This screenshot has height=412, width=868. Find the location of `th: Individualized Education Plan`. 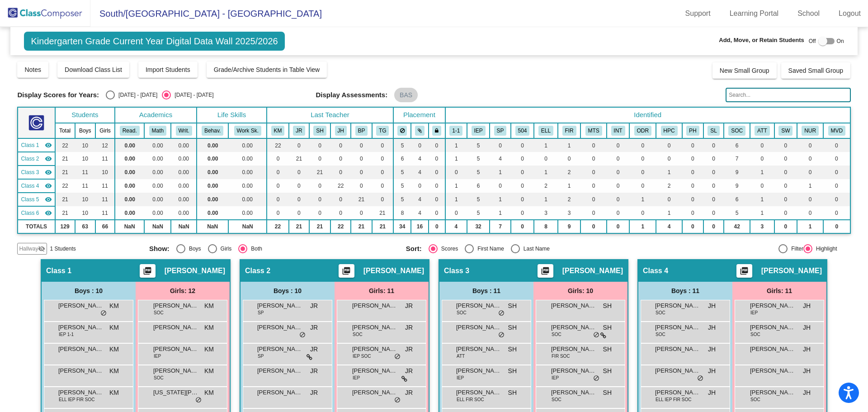

th: Individualized Education Plan is located at coordinates (478, 131).